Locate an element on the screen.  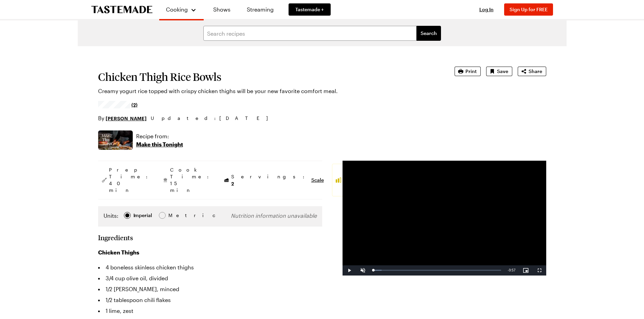
a: To Tastemade Home Page is located at coordinates (122, 10).